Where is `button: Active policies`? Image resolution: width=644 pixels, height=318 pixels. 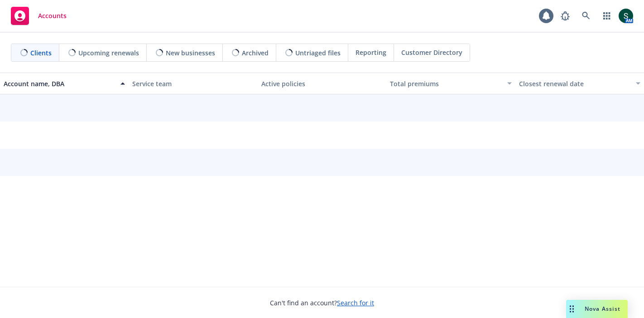 button: Active policies is located at coordinates (322, 83).